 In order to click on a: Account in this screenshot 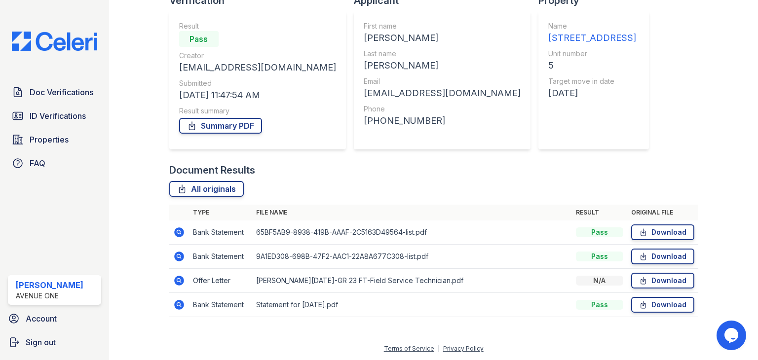, I will do `click(54, 319)`.